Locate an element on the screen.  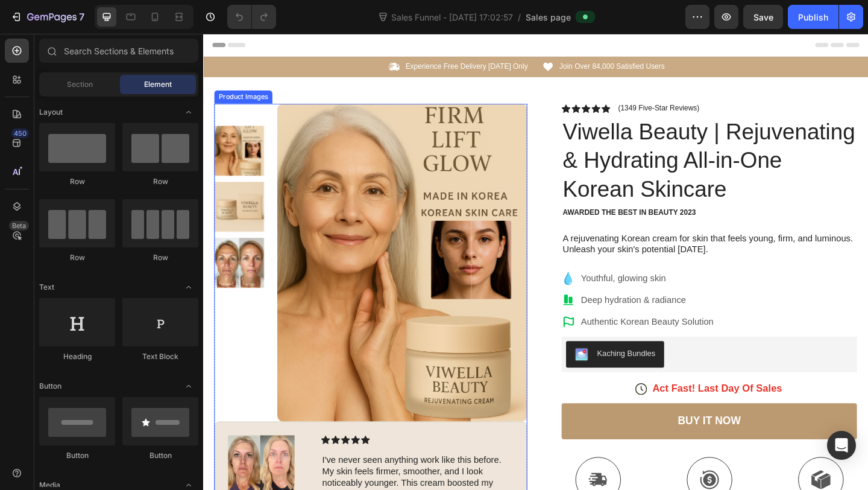
div: Text Block is located at coordinates (160, 356).